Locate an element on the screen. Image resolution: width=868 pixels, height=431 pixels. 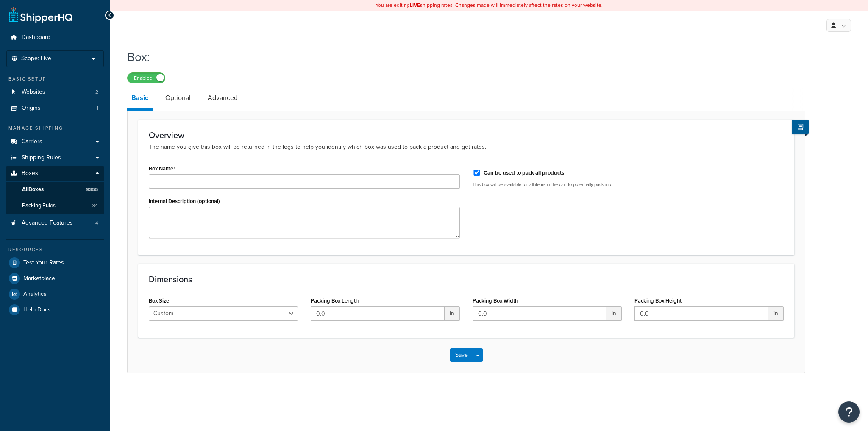
span: 2 is located at coordinates (97, 92).